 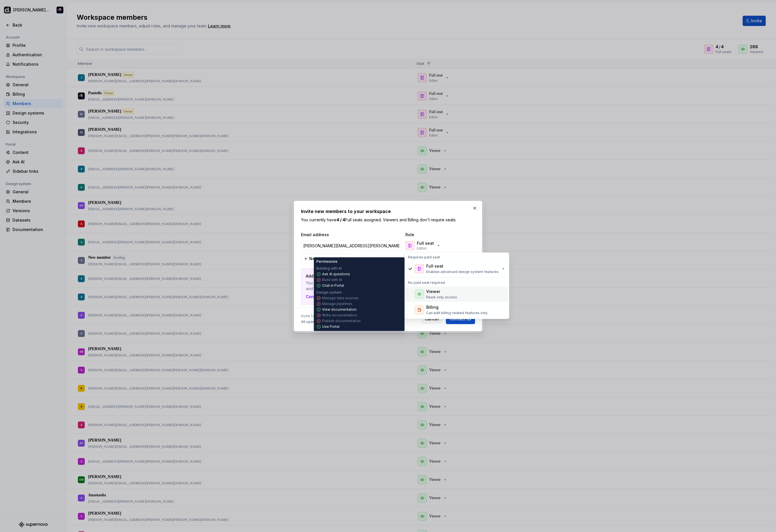 What do you see at coordinates (333, 321) in the screenshot?
I see `span: All open design systems and projects` at bounding box center [333, 321].